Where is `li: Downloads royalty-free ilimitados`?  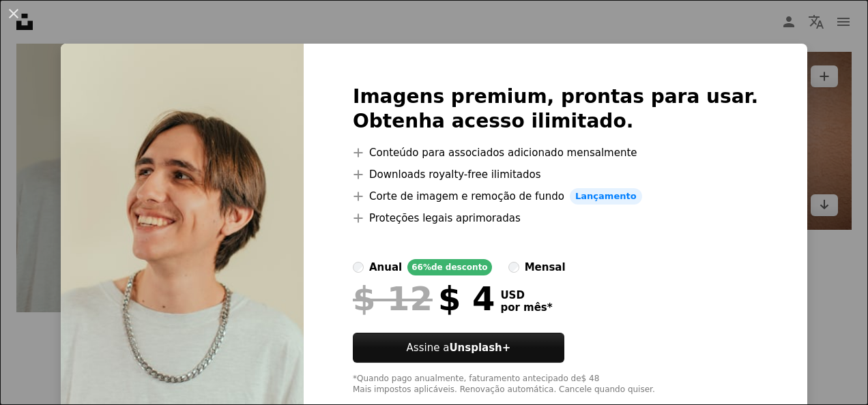
li: Downloads royalty-free ilimitados is located at coordinates (555, 175).